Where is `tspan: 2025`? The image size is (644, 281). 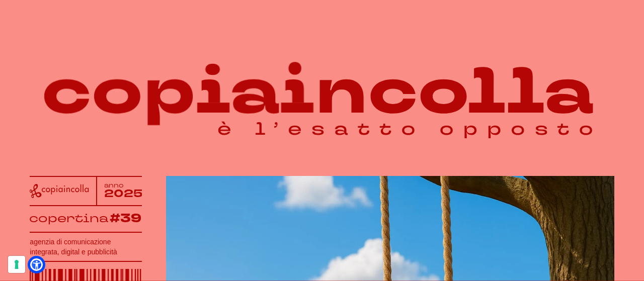
tspan: 2025 is located at coordinates (123, 194).